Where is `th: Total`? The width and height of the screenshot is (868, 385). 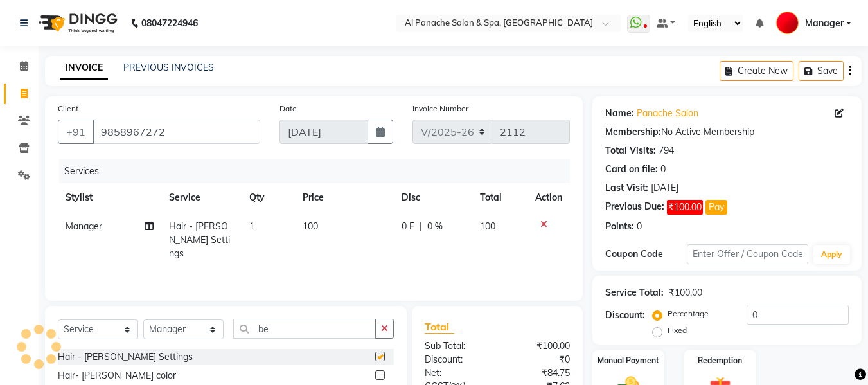
th: Total is located at coordinates (500, 197).